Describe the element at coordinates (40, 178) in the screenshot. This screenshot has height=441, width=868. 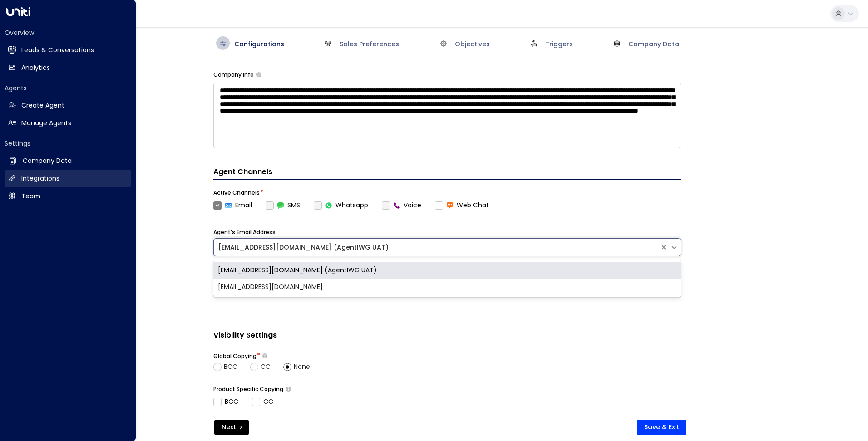
I see `h2: Integrations` at that location.